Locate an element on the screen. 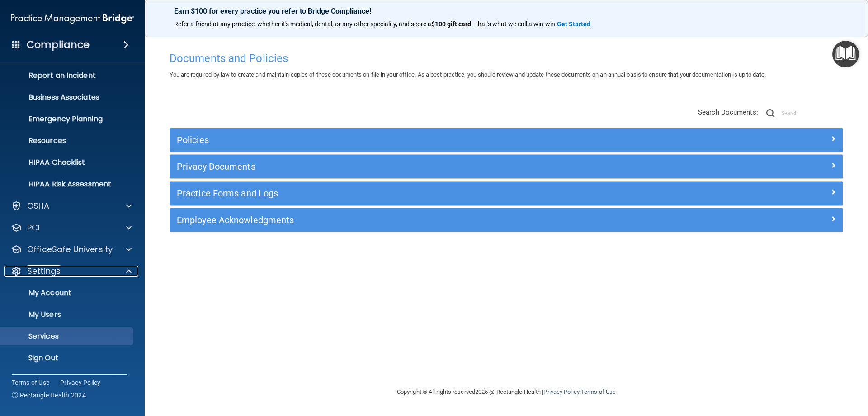 The image size is (868, 416). img: PMB logo is located at coordinates (73, 19).